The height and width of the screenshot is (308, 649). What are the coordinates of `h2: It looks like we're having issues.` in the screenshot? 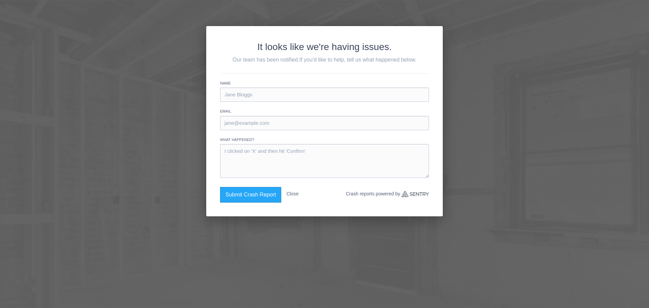 It's located at (325, 47).